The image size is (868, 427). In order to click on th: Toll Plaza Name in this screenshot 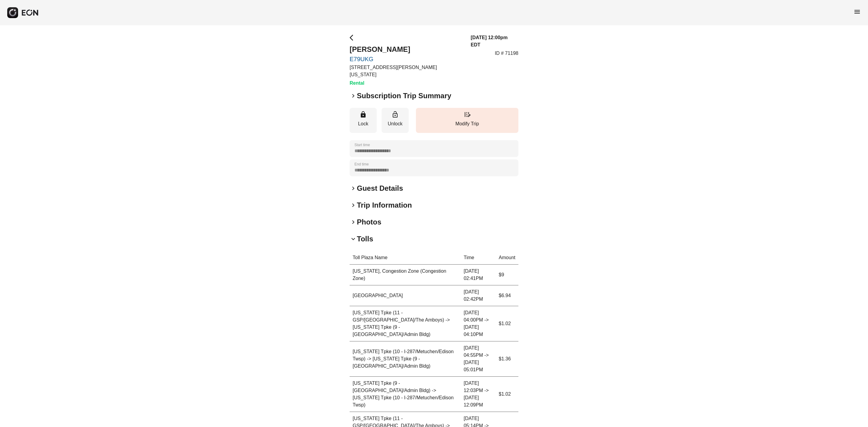, I will do `click(405, 258)`.